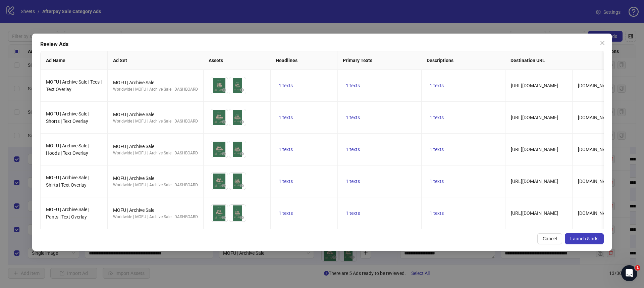 Image resolution: width=644 pixels, height=288 pixels. What do you see at coordinates (602, 43) in the screenshot?
I see `button: Close` at bounding box center [602, 43].